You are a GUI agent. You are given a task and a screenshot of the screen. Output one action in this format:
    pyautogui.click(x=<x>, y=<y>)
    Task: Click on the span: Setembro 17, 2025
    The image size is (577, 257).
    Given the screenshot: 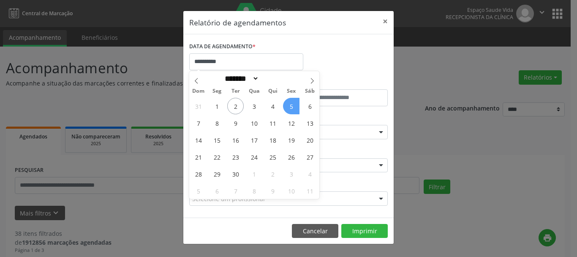 What is the action you would take?
    pyautogui.click(x=254, y=139)
    